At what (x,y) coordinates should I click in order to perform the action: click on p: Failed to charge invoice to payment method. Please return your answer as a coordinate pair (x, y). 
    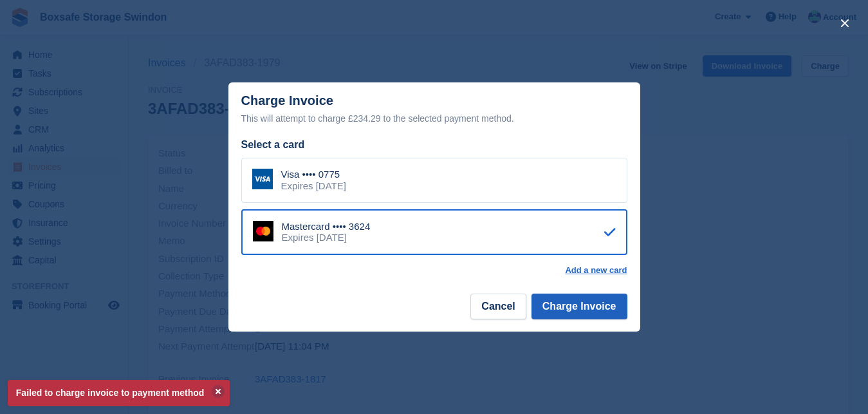
    Looking at the image, I should click on (119, 393).